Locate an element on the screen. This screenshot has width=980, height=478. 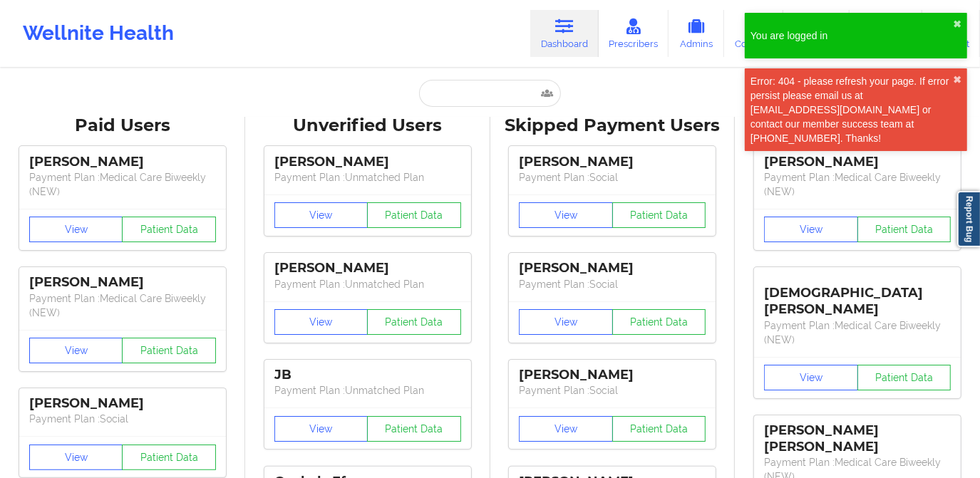
div: You are logged in is located at coordinates (852, 36).